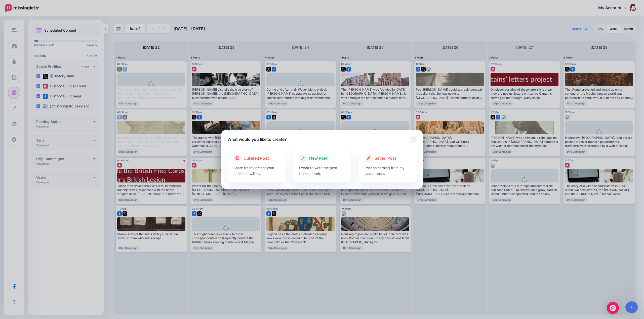  Describe the element at coordinates (256, 171) in the screenshot. I see `p: Share fresh content your audience will love.` at that location.